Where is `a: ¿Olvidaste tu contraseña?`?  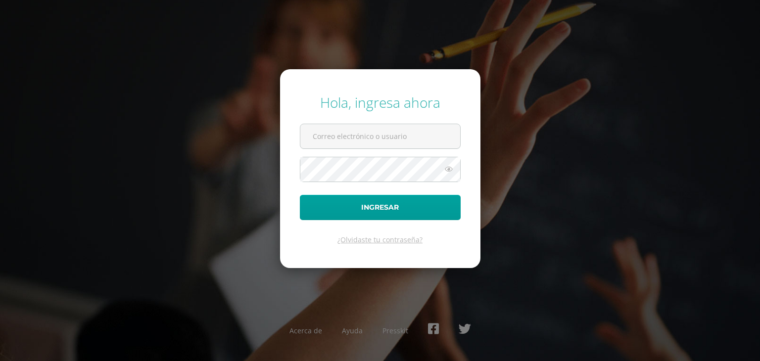 a: ¿Olvidaste tu contraseña? is located at coordinates (380, 239).